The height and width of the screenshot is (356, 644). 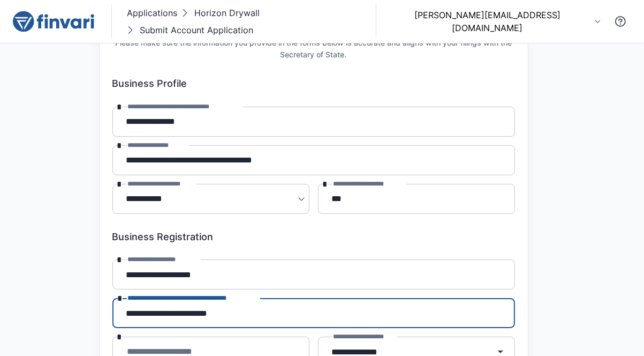 What do you see at coordinates (620, 22) in the screenshot?
I see `button: Contact Support` at bounding box center [620, 22].